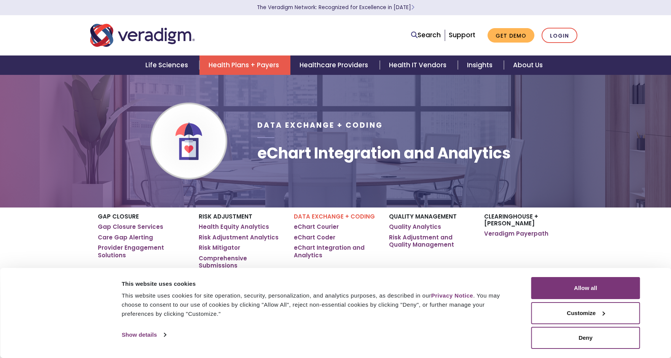 This screenshot has width=671, height=358. I want to click on a: Risk Adjustment and Quality Management, so click(431, 241).